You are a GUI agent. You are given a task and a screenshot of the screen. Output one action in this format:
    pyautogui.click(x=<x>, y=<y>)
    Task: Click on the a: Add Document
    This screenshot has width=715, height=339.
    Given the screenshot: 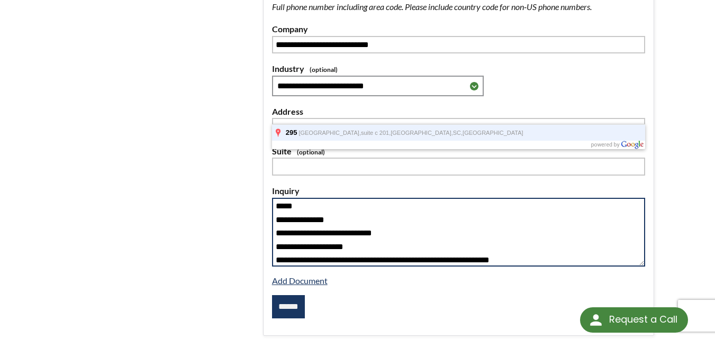 What is the action you would take?
    pyautogui.click(x=300, y=281)
    